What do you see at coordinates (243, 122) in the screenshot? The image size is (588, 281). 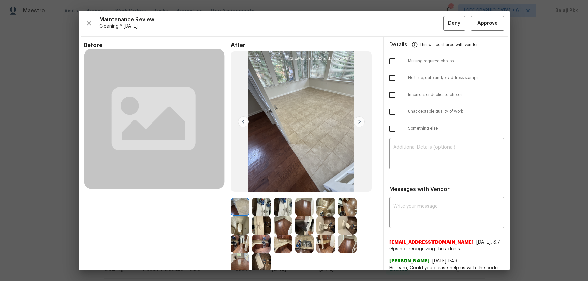 I see `img: left-chevron-button-url` at bounding box center [243, 122].